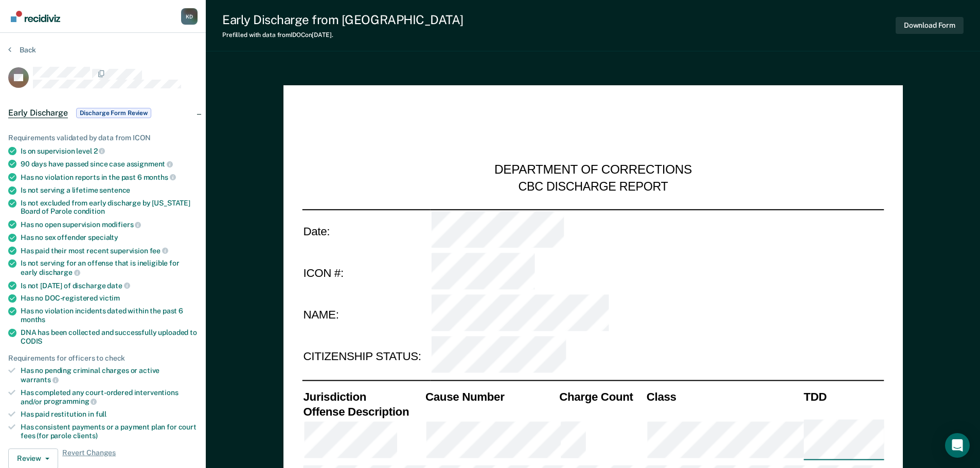 The height and width of the screenshot is (468, 980). I want to click on span: full, so click(101, 414).